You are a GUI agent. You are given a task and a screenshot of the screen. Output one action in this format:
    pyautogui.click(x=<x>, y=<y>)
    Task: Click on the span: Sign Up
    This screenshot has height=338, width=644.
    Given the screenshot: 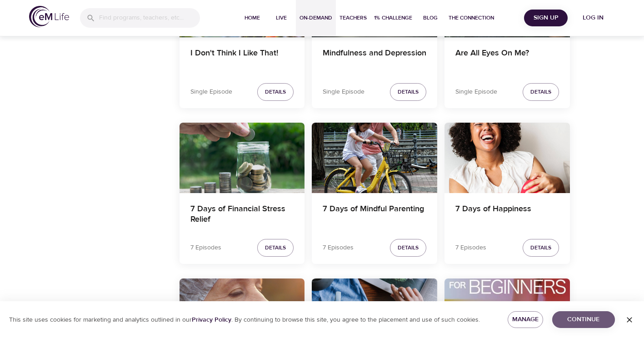 What is the action you would take?
    pyautogui.click(x=546, y=17)
    